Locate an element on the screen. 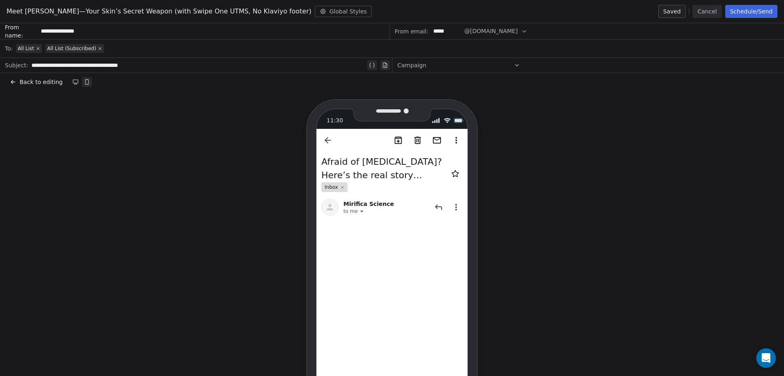 The width and height of the screenshot is (784, 376). span: All List is located at coordinates (26, 49).